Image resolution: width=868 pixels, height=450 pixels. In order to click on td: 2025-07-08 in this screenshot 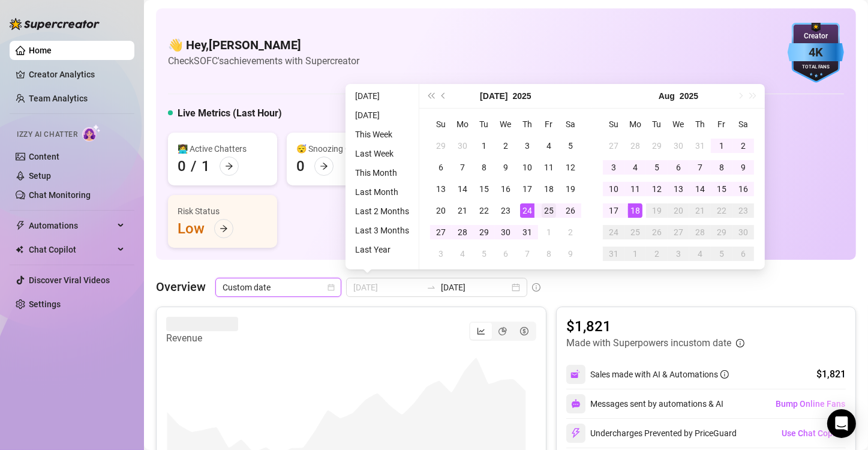, I will do `click(484, 167)`.